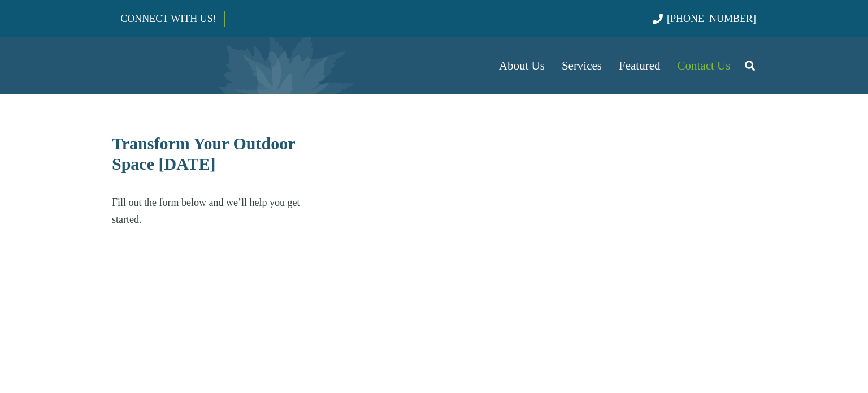  I want to click on a: Search, so click(750, 66).